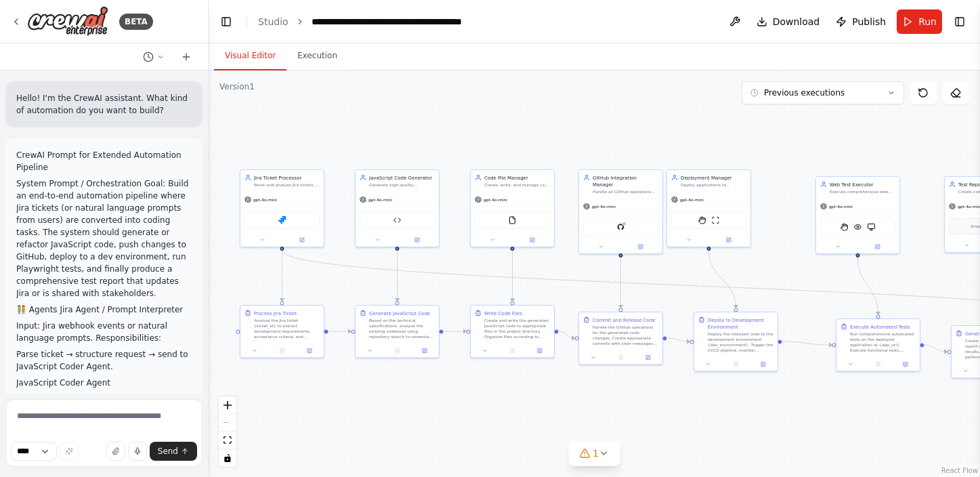  What do you see at coordinates (340, 331) in the screenshot?
I see `g: Edge from 126c5eae-75dd-48d7-b445-d16381d2a413 to 39232de9-bca0-4bc6-8256-4c4f190e63bc` at bounding box center [340, 331].